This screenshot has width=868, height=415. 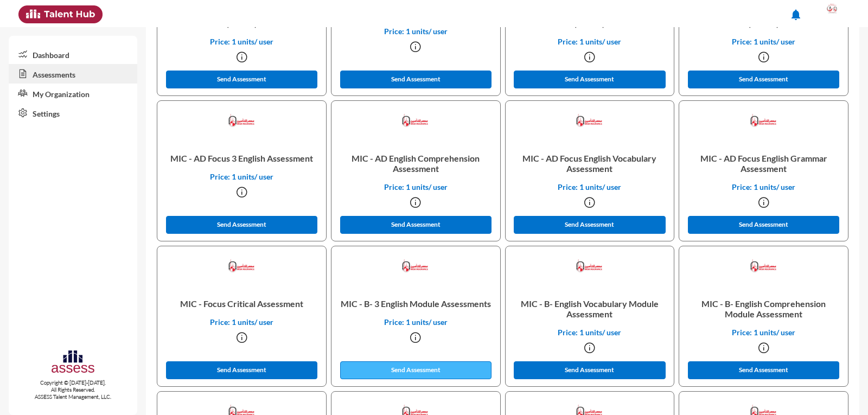 What do you see at coordinates (242, 158) in the screenshot?
I see `p: MIC - AD Focus 3 English Assessment` at bounding box center [242, 158].